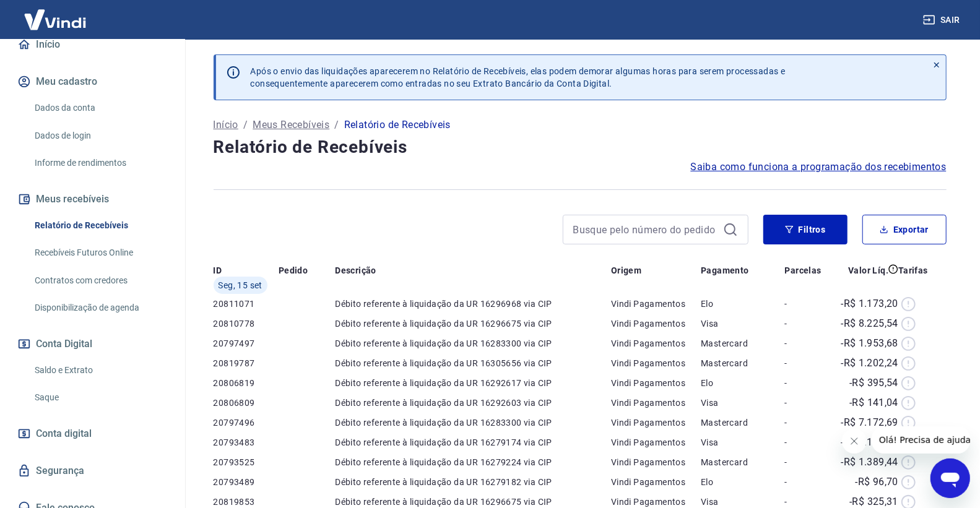  What do you see at coordinates (473, 383) in the screenshot?
I see `p: Débito referente à liquidação da UR 16292617 via CIP` at bounding box center [473, 383].